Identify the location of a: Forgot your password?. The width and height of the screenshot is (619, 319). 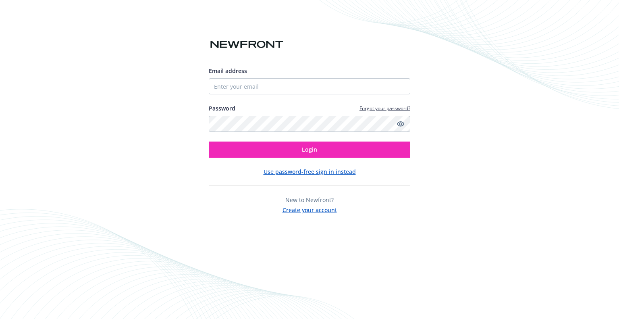
(385, 108).